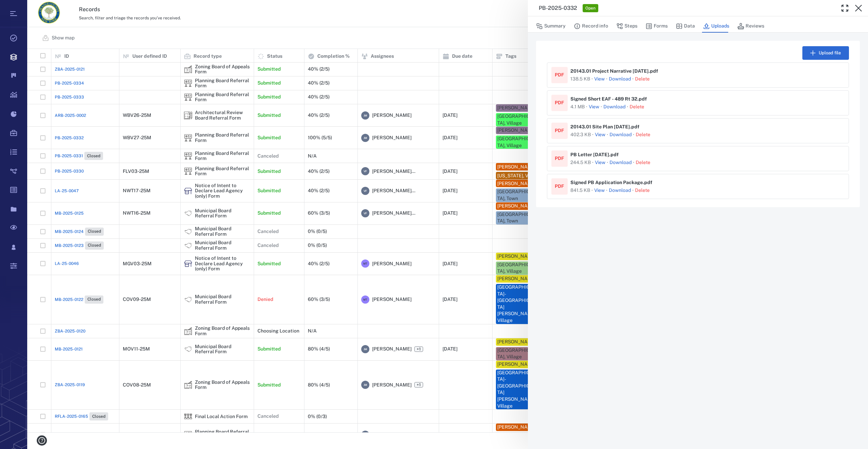  I want to click on button: Close, so click(859, 8).